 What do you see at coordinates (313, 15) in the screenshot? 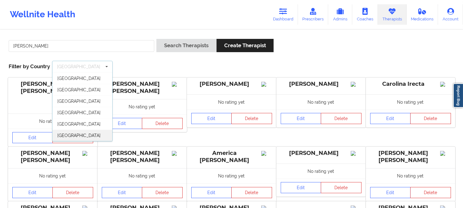
I see `a: Prescribers` at bounding box center [313, 15].